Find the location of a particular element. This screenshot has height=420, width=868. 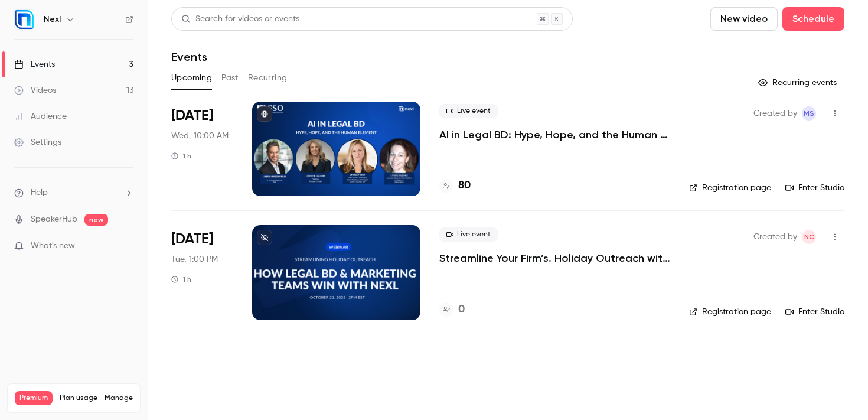

button: Past is located at coordinates (230, 78).